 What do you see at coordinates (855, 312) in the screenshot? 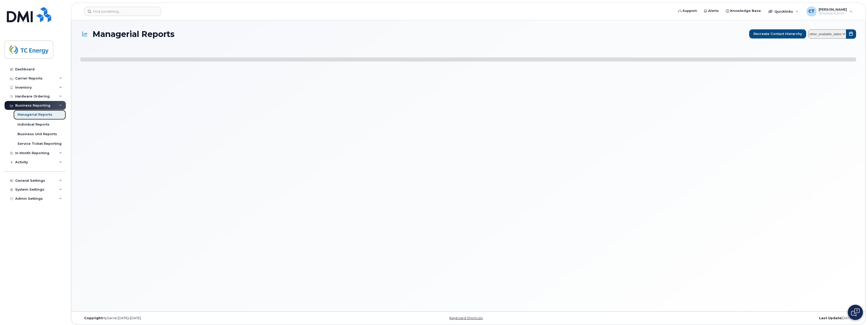
I see `img: Open chat` at bounding box center [855, 312].